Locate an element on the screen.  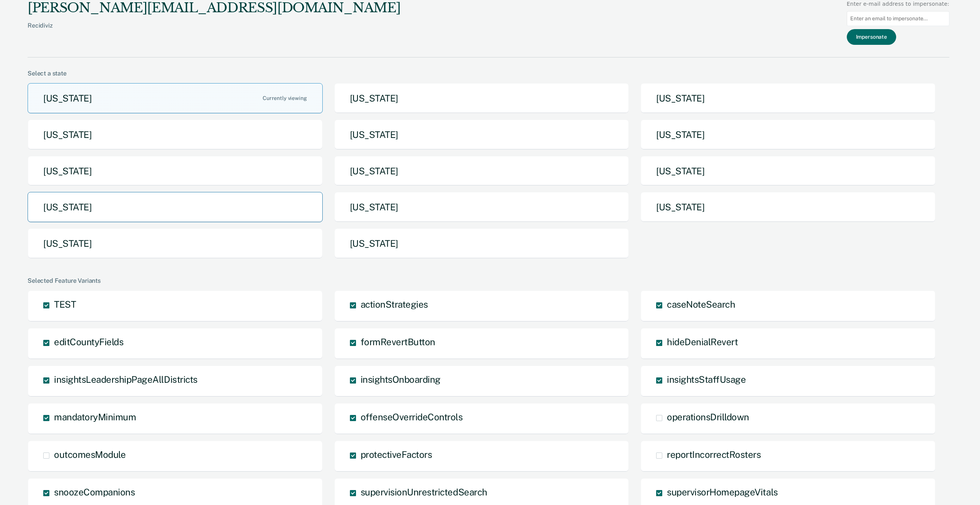
span: actionStrategies is located at coordinates (395, 304).